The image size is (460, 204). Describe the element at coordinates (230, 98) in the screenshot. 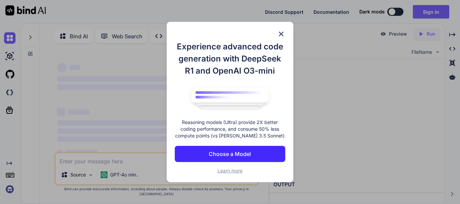

I see `img: bind logo` at that location.